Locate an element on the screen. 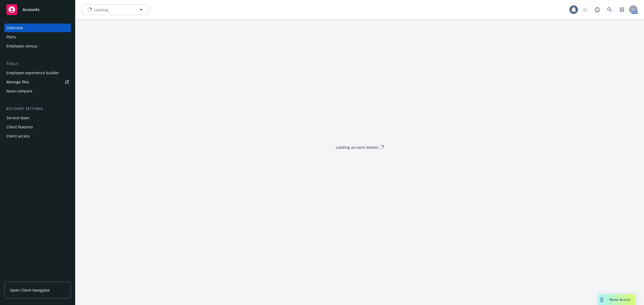 The width and height of the screenshot is (644, 305). div: Plans is located at coordinates (12, 37).